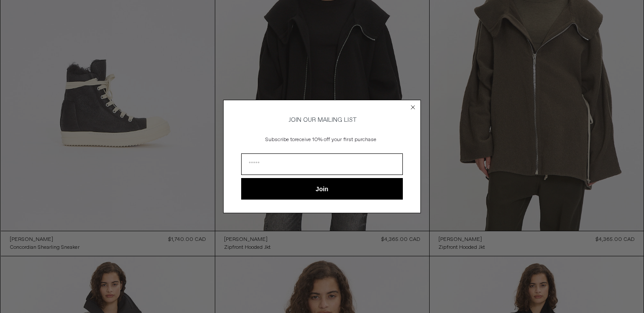 This screenshot has height=313, width=644. Describe the element at coordinates (280, 140) in the screenshot. I see `span: Subscribe to` at that location.